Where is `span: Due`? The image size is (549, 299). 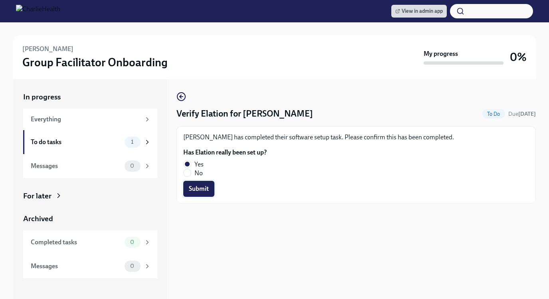 span: Due is located at coordinates (522, 114).